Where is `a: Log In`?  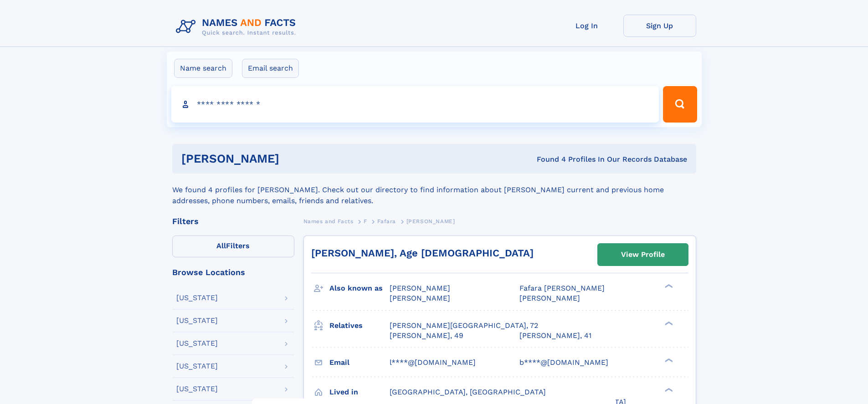
a: Log In is located at coordinates (587, 25).